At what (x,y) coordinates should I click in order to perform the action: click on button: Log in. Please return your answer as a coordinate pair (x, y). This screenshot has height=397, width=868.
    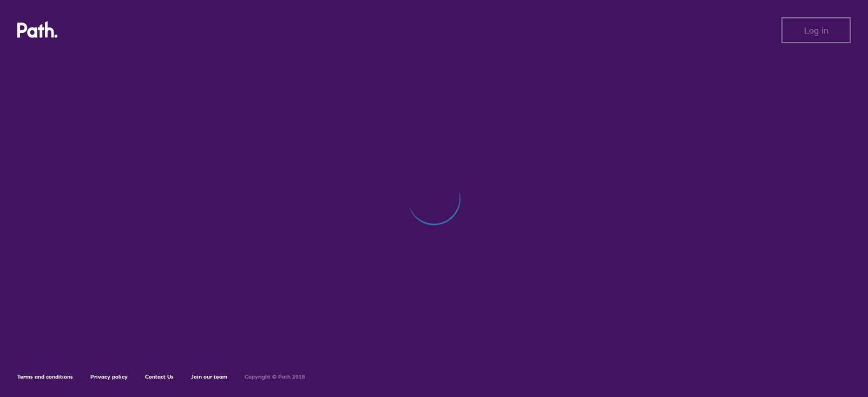
    Looking at the image, I should click on (816, 30).